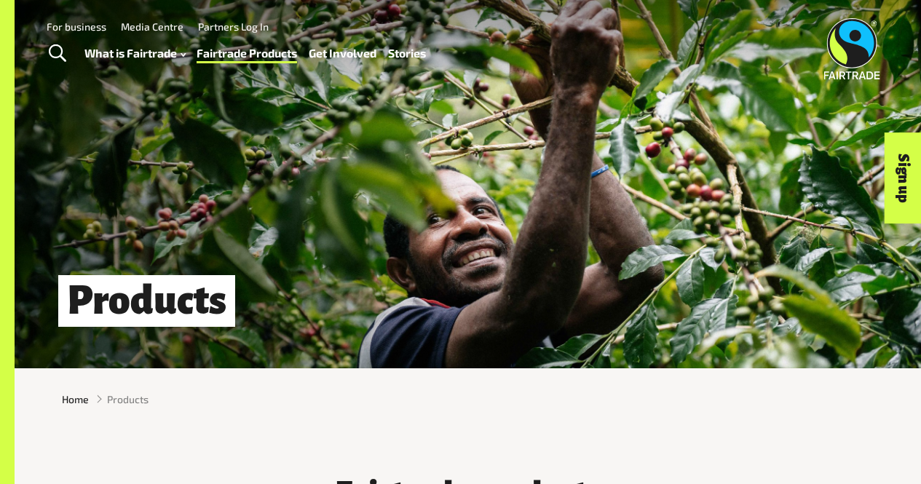 The image size is (921, 484). What do you see at coordinates (75, 399) in the screenshot?
I see `a: Home` at bounding box center [75, 399].